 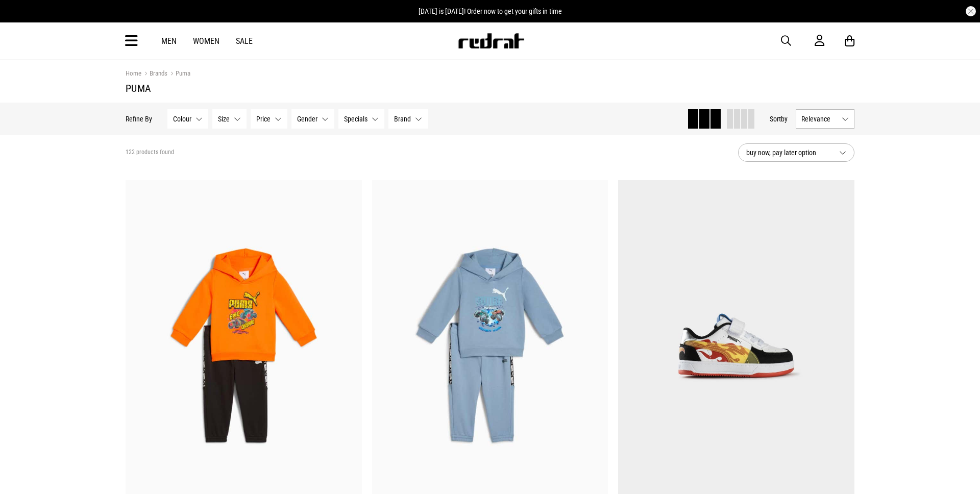 What do you see at coordinates (229, 119) in the screenshot?
I see `button: Size` at bounding box center [229, 119].